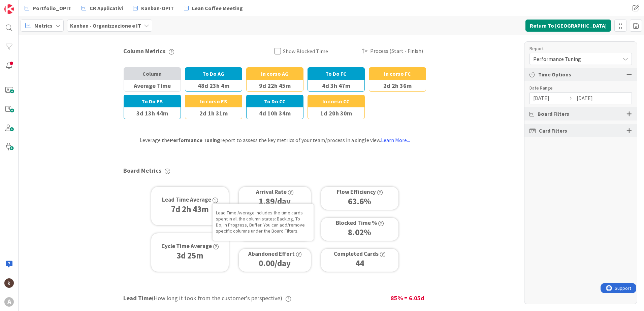  What do you see at coordinates (578, 88) in the screenshot?
I see `div: Date Range` at bounding box center [578, 88].